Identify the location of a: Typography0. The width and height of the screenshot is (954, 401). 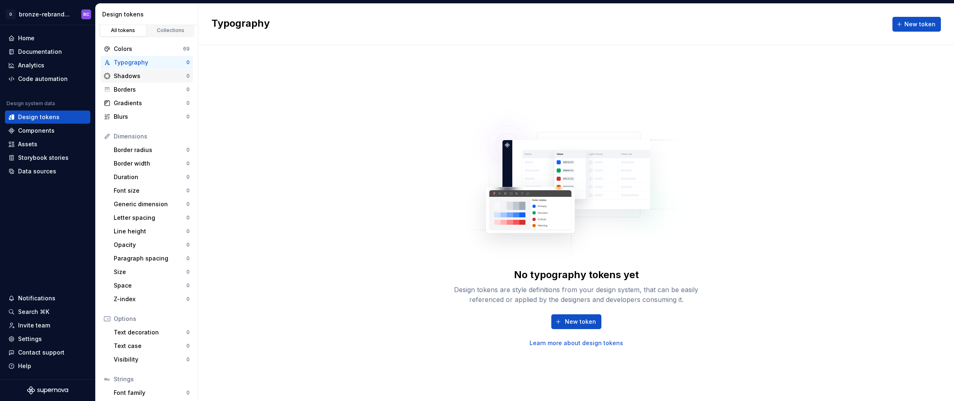
(147, 62).